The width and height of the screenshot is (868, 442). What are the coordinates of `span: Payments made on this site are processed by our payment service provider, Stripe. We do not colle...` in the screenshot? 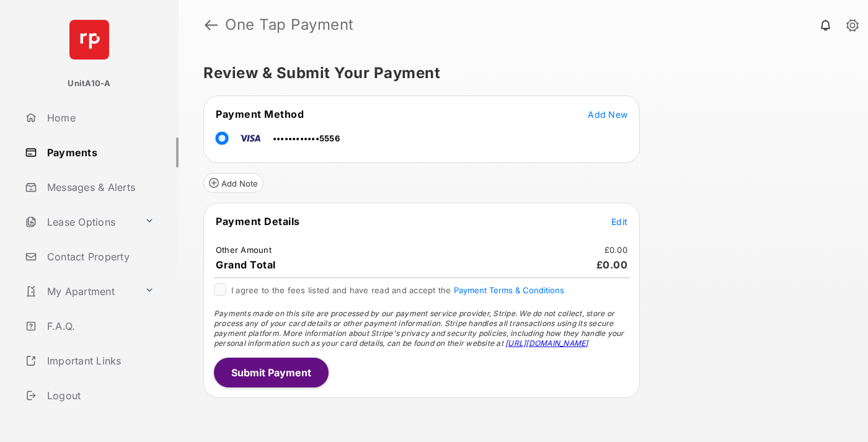 It's located at (419, 328).